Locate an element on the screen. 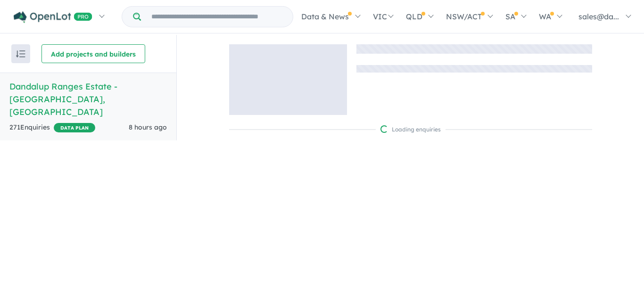  input: Try estate name, suburb, builder or developer is located at coordinates (217, 16).